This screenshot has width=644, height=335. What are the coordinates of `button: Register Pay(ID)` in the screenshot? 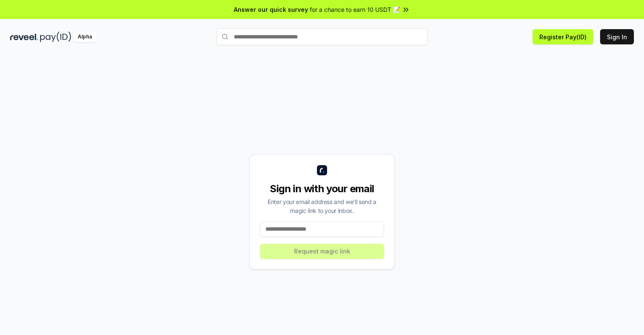 It's located at (562, 36).